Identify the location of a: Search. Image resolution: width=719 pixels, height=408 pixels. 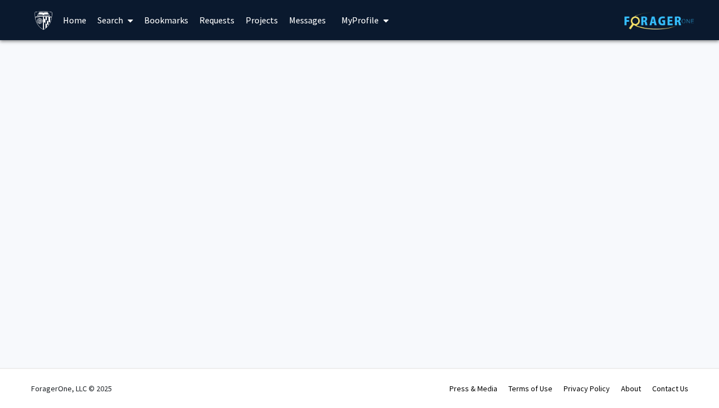
(115, 20).